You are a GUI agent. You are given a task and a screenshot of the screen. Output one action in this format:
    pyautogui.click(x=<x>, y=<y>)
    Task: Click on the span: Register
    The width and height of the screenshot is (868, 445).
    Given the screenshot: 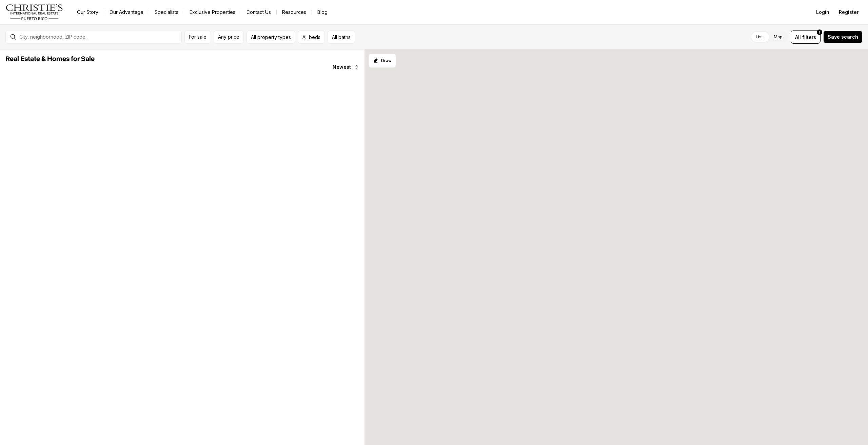 What is the action you would take?
    pyautogui.click(x=849, y=12)
    